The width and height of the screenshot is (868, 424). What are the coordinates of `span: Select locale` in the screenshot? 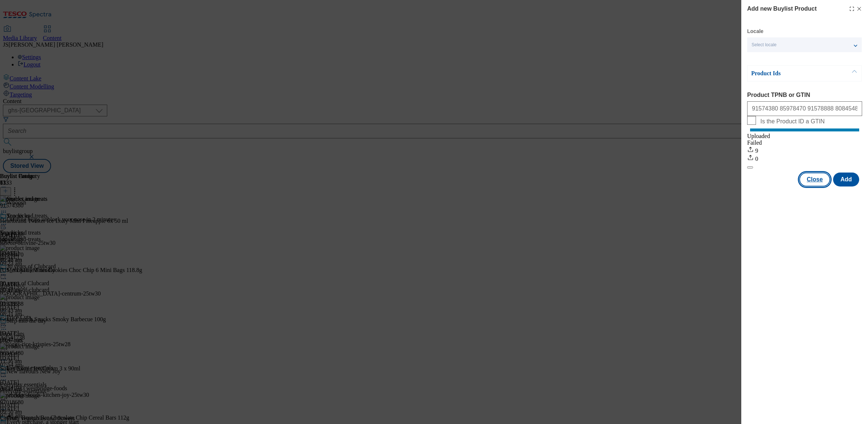 It's located at (764, 45).